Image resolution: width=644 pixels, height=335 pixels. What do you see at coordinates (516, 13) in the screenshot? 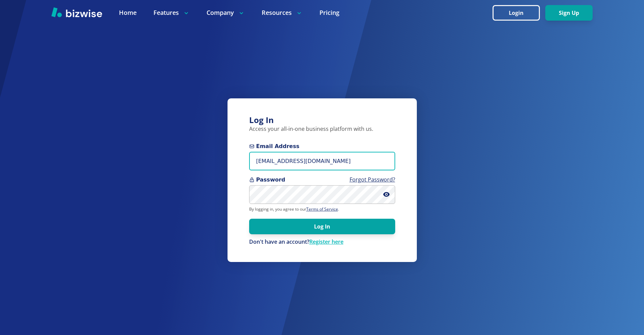
I see `button: Login` at bounding box center [516, 13].